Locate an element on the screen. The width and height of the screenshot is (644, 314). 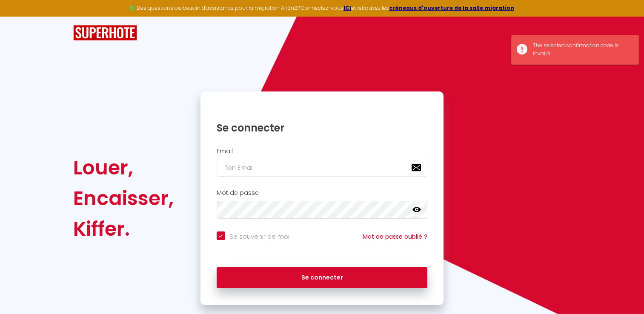
h2: Email is located at coordinates (322, 151).